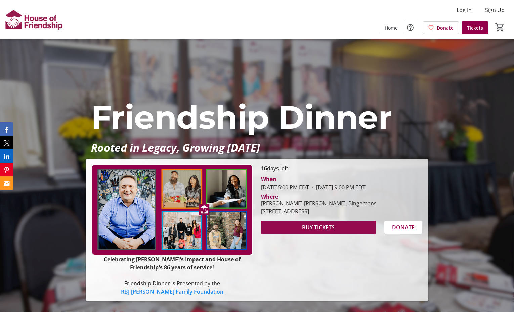 The width and height of the screenshot is (514, 312). I want to click on div: When, so click(269, 179).